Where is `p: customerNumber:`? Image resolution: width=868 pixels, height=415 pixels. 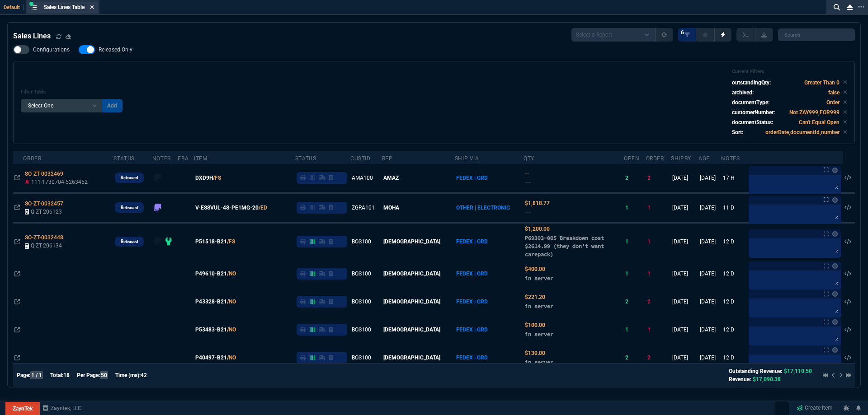 p: customerNumber: is located at coordinates (753, 113).